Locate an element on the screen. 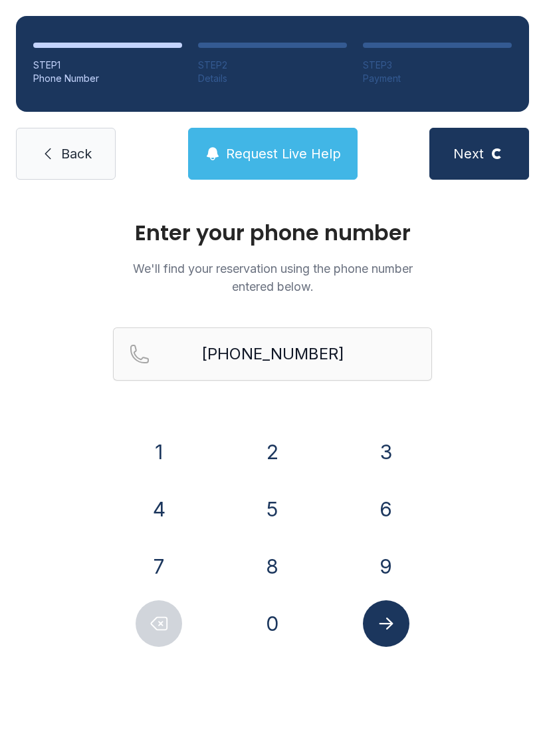  button: 8 is located at coordinates (273, 566).